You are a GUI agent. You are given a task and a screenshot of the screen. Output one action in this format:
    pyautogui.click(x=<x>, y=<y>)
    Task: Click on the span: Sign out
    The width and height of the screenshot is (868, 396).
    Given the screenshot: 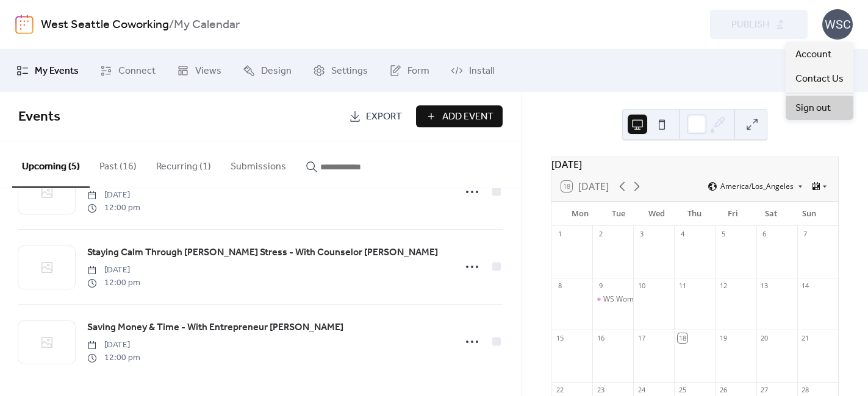 What is the action you would take?
    pyautogui.click(x=813, y=109)
    